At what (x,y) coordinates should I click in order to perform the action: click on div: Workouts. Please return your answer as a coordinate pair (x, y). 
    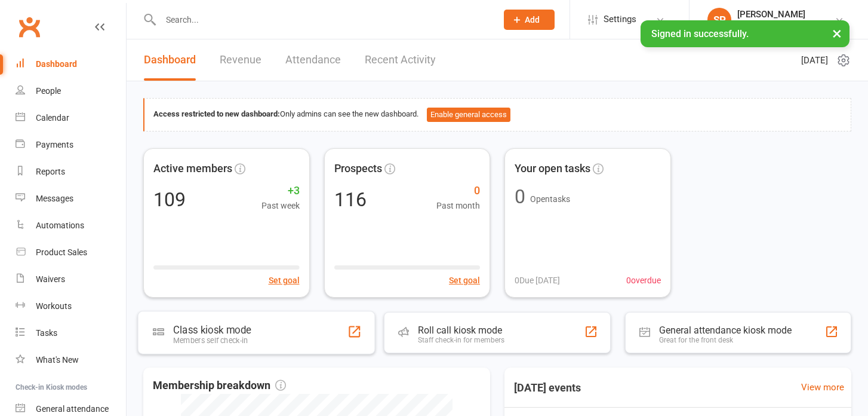
    Looking at the image, I should click on (54, 306).